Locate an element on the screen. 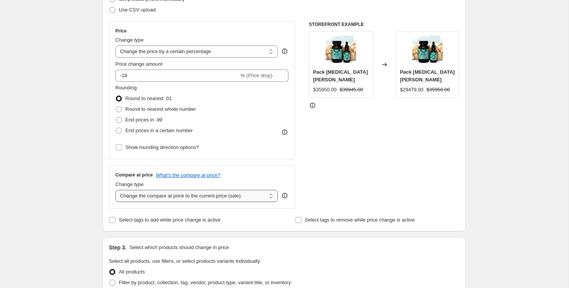 The height and width of the screenshot is (288, 569). span: Select all products, use filters, or select products variants individually is located at coordinates (184, 261).